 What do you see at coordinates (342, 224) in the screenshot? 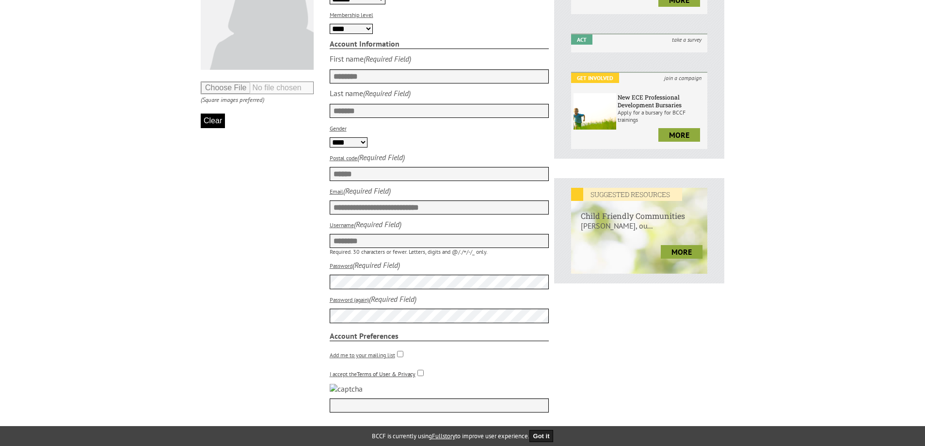
I see `label: Username` at bounding box center [342, 224].